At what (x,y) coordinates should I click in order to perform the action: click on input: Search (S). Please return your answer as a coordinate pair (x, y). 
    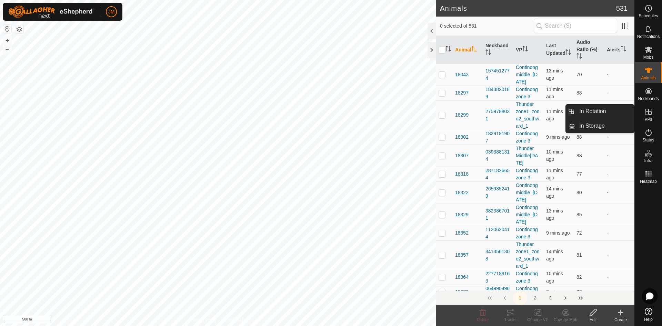
    Looking at the image, I should click on (576, 26).